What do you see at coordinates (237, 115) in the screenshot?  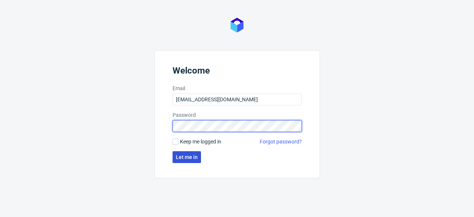 I see `label: Password` at bounding box center [237, 115].